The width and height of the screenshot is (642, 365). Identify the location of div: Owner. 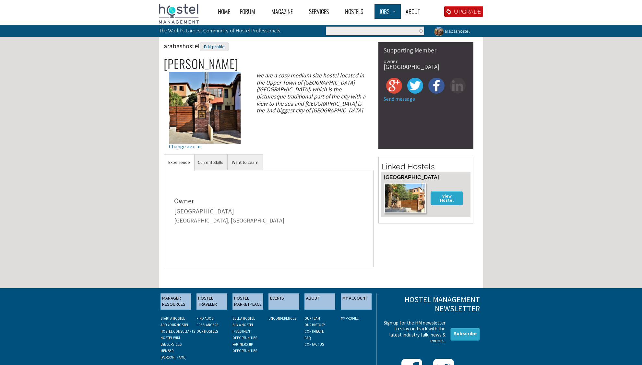
(268, 201).